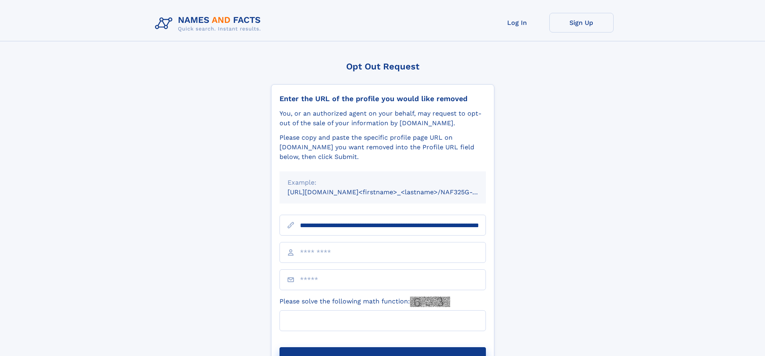  Describe the element at coordinates (210, 24) in the screenshot. I see `img: Logo Names and Facts` at that location.